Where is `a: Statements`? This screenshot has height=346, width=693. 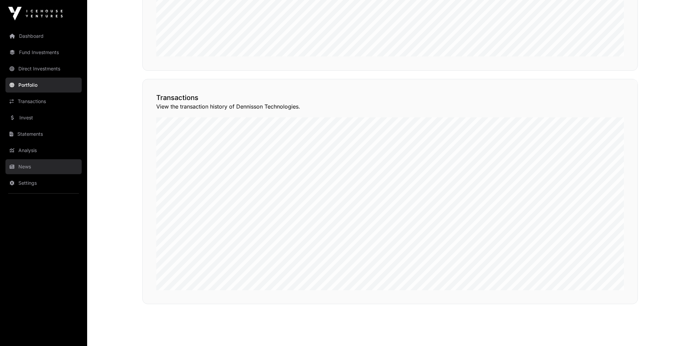
a: Statements is located at coordinates (44, 134).